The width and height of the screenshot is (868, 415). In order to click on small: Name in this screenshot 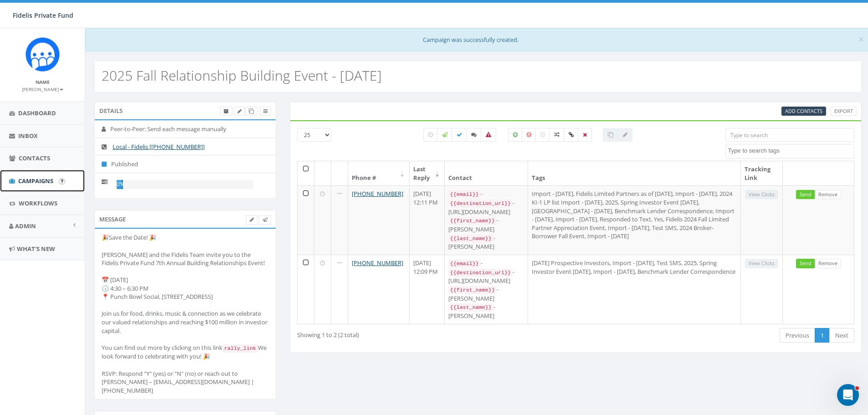, I will do `click(43, 82)`.